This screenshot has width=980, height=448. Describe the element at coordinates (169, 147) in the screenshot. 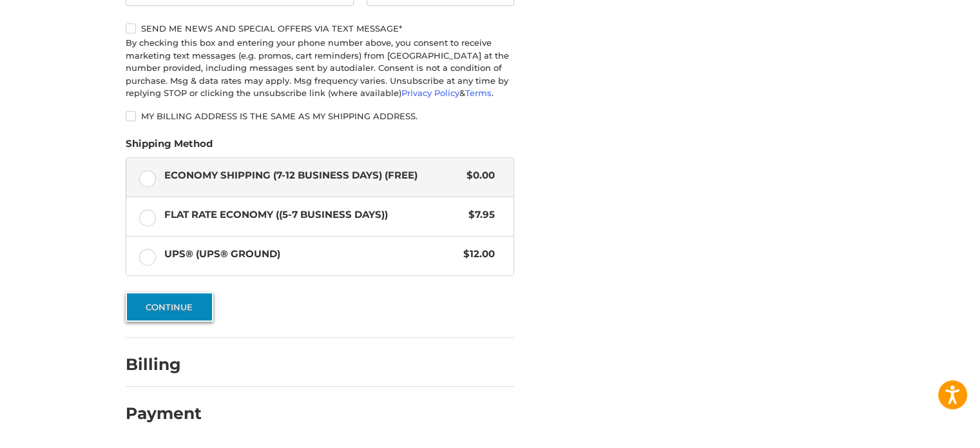

I see `legend: Shipping Method` at that location.